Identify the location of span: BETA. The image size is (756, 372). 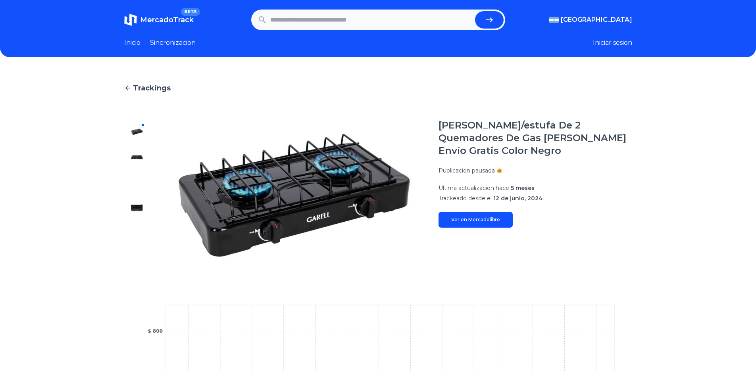
(190, 12).